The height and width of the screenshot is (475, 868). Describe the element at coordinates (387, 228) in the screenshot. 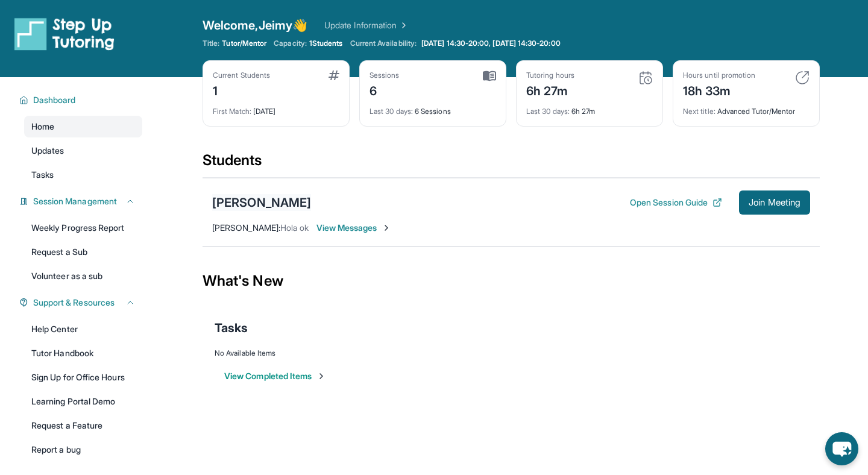

I see `img: Chevron-Right` at that location.